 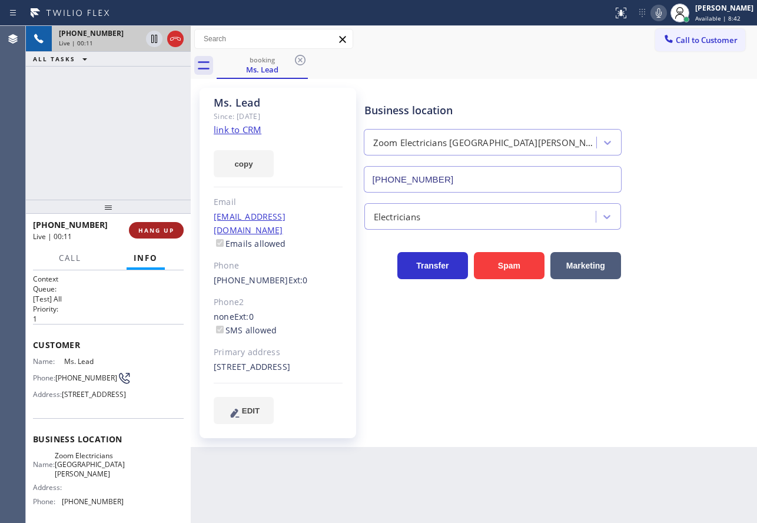 What do you see at coordinates (62, 59) in the screenshot?
I see `button: ALL TASKS` at bounding box center [62, 59].